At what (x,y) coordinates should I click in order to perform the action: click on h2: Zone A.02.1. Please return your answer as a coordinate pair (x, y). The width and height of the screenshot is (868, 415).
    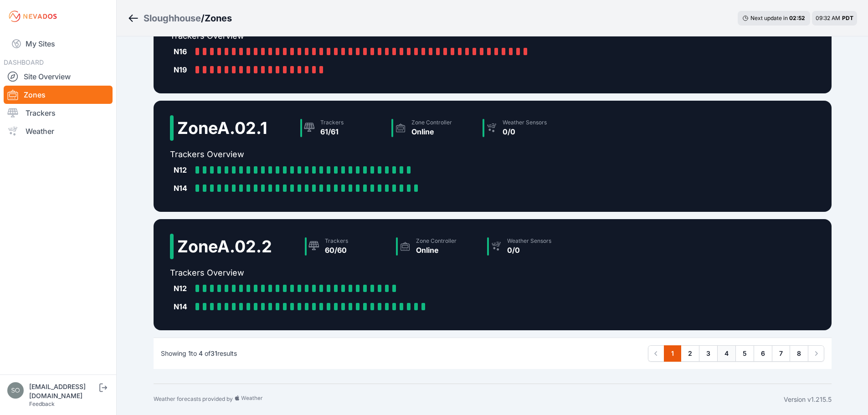
    Looking at the image, I should click on (222, 128).